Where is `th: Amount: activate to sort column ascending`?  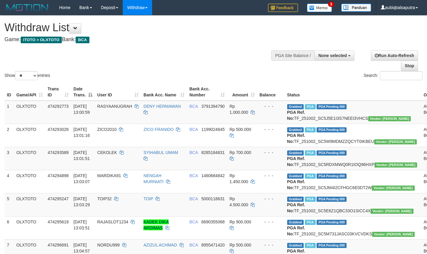
th: Amount: activate to sort column ascending is located at coordinates (242, 92).